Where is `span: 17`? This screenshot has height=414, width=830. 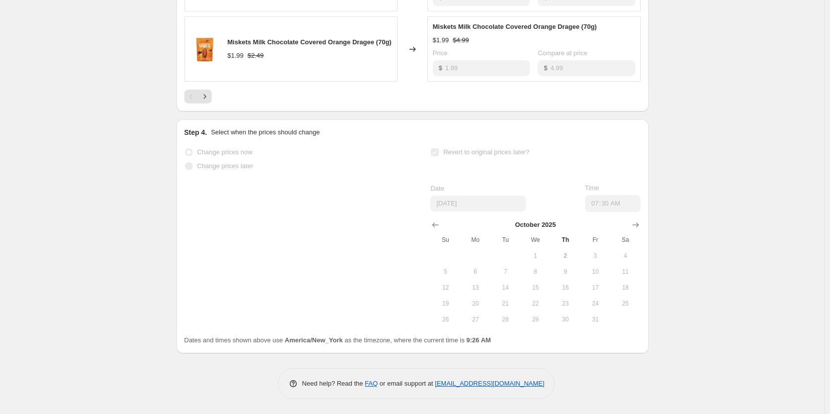 span: 17 is located at coordinates (596, 287).